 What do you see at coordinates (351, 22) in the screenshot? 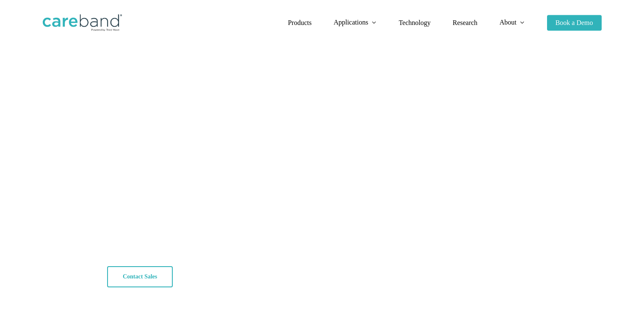
I see `span: Applications` at bounding box center [351, 22].